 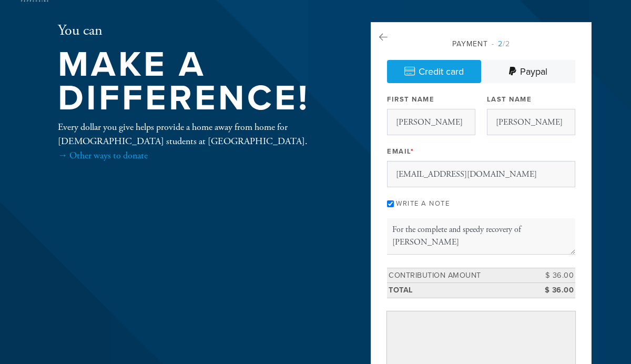 I want to click on a: Credit card, so click(x=434, y=72).